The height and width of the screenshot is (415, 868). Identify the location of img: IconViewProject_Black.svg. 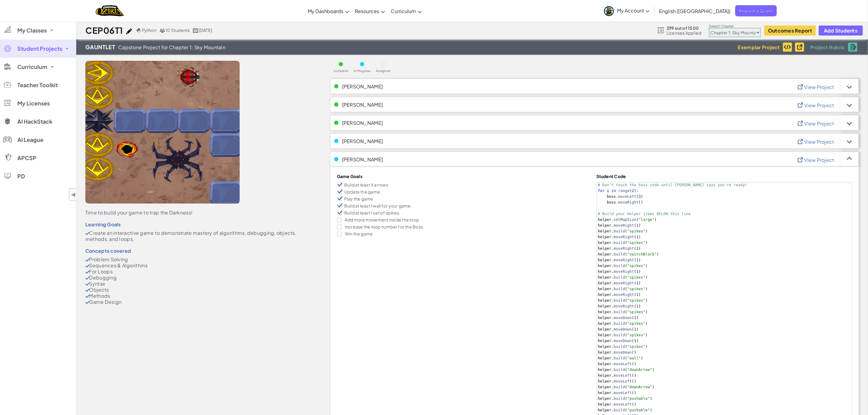
(801, 46).